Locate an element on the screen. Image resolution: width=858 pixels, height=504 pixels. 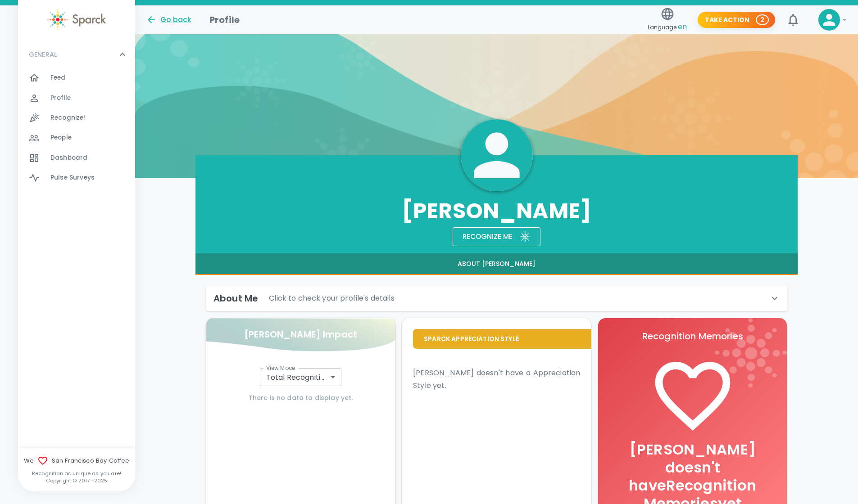
span: Dashboard is located at coordinates (69, 158).